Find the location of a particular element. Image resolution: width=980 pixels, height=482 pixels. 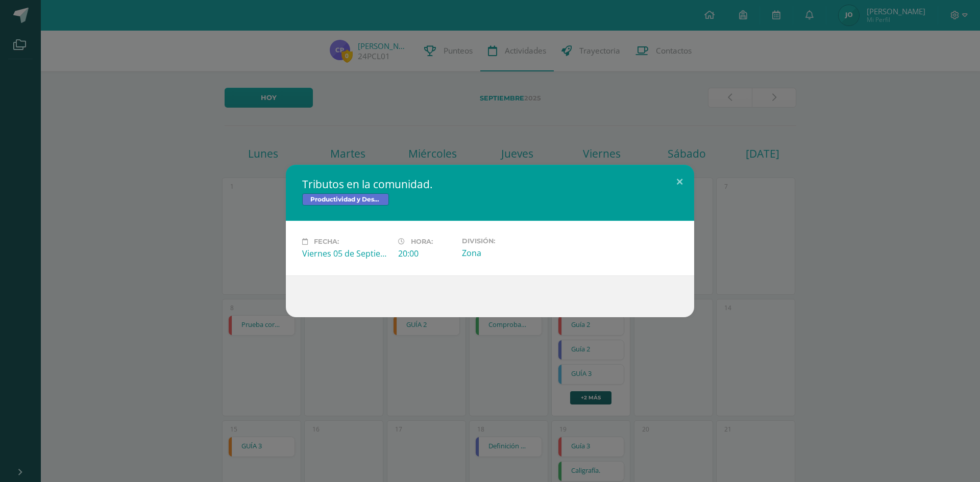

span: Fecha: is located at coordinates (326, 241).